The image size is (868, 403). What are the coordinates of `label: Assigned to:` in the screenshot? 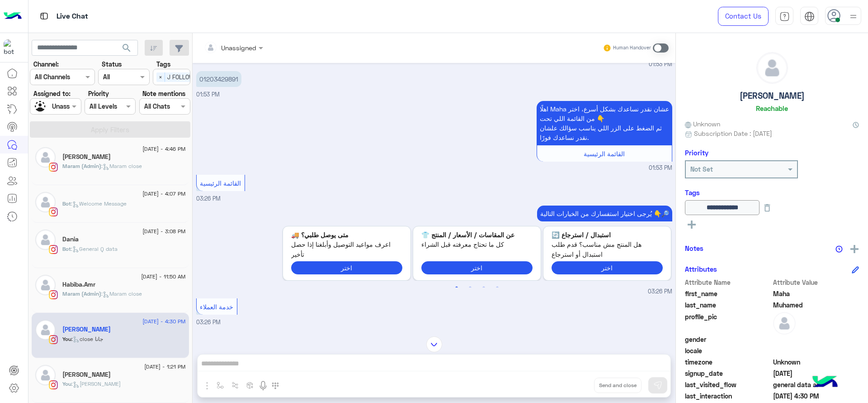 It's located at (52, 93).